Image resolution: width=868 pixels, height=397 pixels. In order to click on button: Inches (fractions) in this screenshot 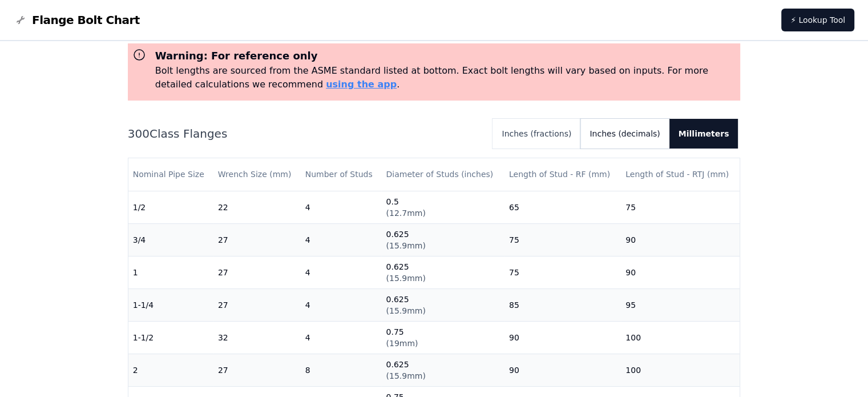, I will do `click(536, 134)`.